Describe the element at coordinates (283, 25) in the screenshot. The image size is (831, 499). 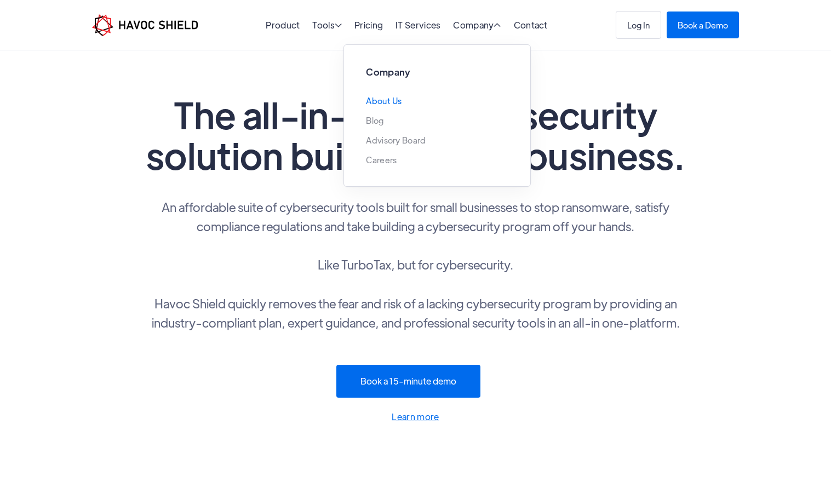
I see `a: Product` at that location.